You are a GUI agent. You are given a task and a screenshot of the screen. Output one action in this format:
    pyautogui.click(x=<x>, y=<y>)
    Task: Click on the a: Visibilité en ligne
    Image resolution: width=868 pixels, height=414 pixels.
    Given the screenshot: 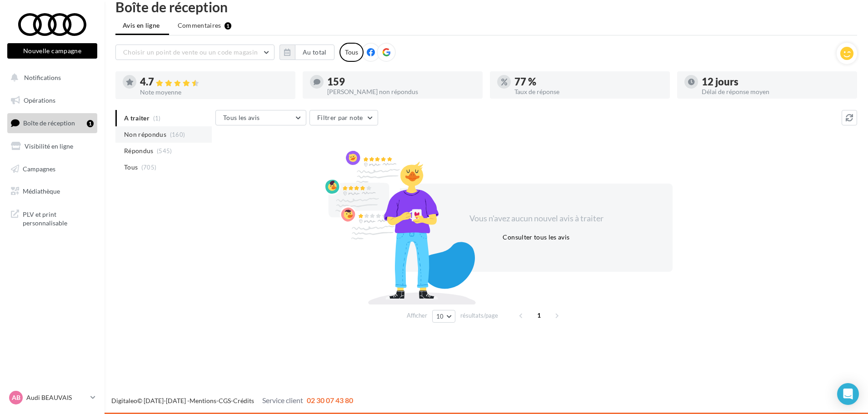 What is the action you would take?
    pyautogui.click(x=52, y=146)
    